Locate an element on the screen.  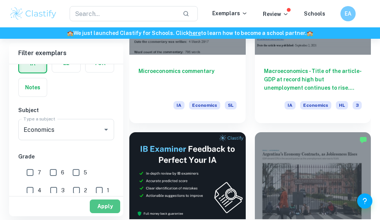
h6: Subject is located at coordinates (66, 110).